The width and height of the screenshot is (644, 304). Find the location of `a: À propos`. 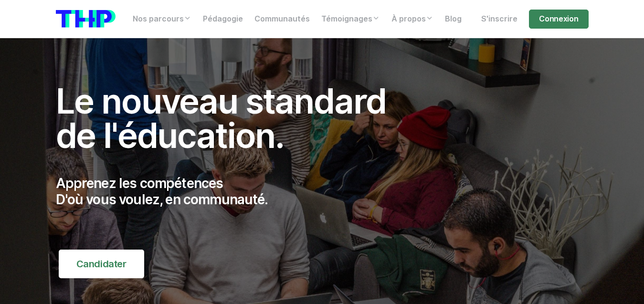

a: À propos is located at coordinates (413, 19).